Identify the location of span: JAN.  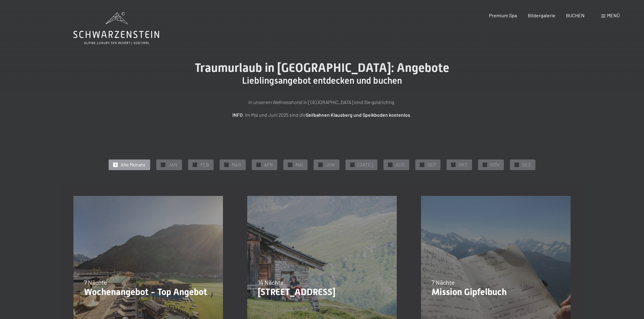
(173, 165).